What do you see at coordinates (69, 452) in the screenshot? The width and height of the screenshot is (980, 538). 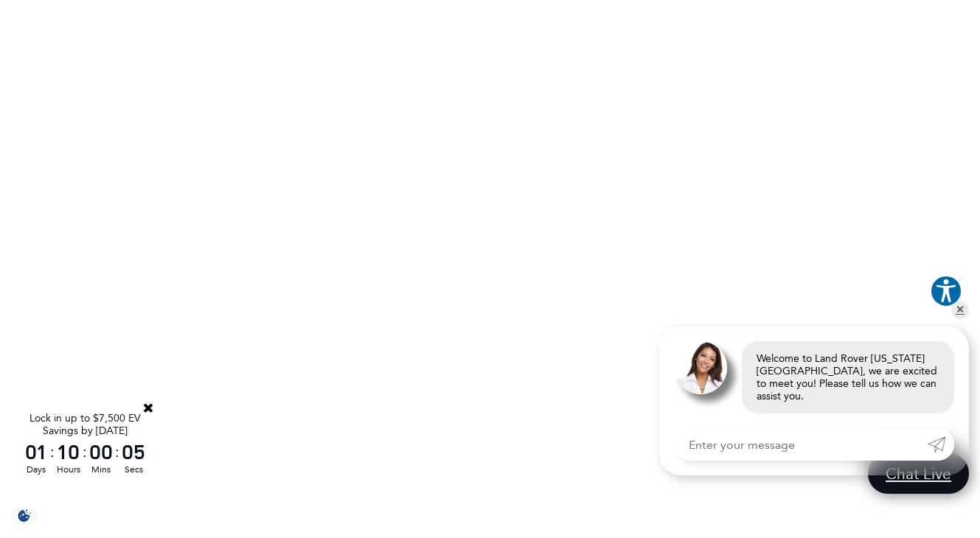 I see `span: 10` at bounding box center [69, 452].